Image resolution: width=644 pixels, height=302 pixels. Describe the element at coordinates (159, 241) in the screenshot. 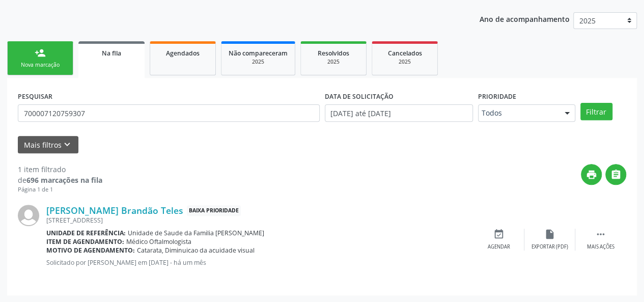

I see `span: Médico Oftalmologista` at that location.